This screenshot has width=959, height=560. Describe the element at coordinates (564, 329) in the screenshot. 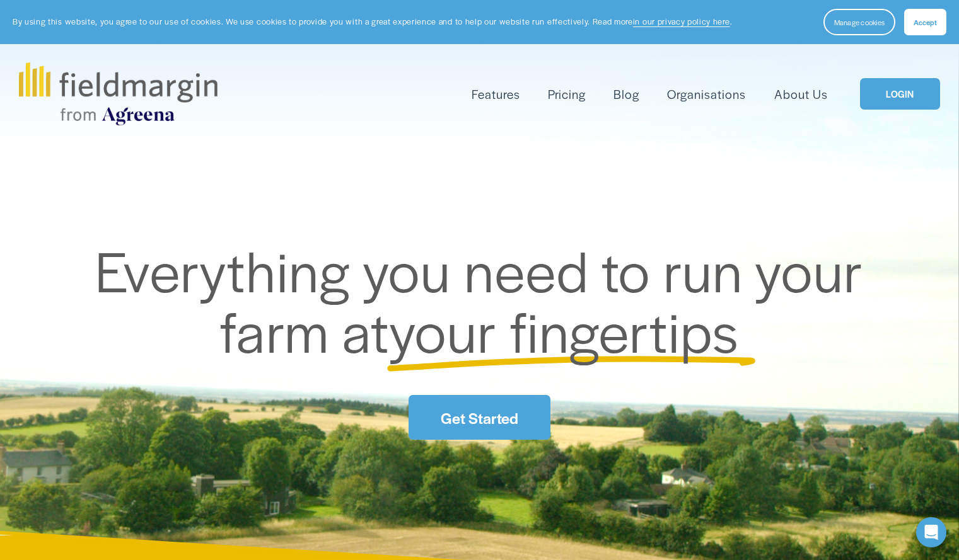

I see `span: your fingertips` at that location.